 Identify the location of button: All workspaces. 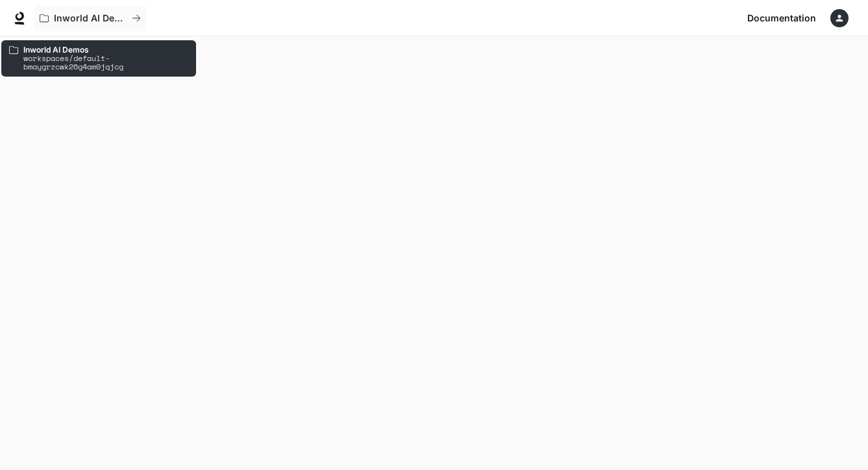
(90, 18).